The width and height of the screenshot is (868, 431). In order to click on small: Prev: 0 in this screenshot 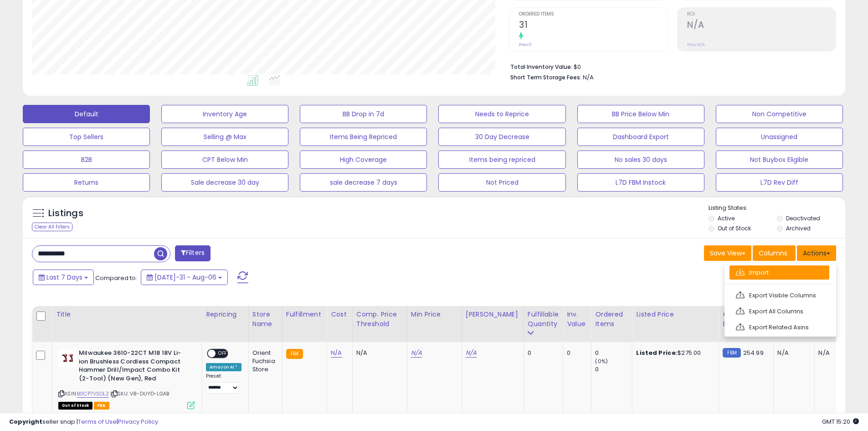, I will do `click(525, 45)`.